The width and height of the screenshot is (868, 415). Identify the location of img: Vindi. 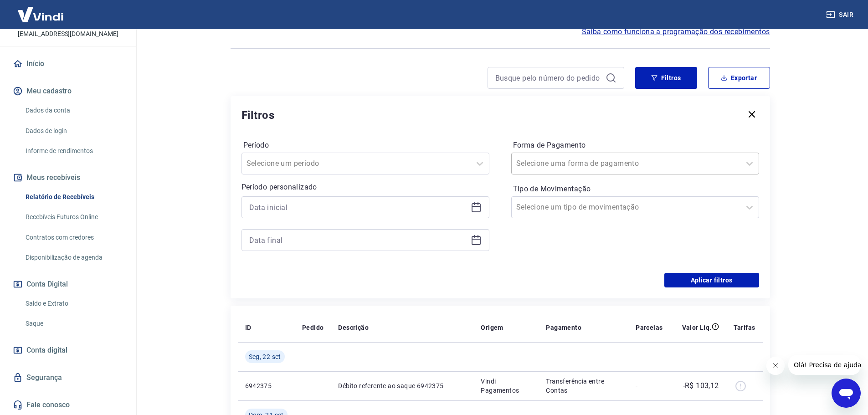
(41, 14).